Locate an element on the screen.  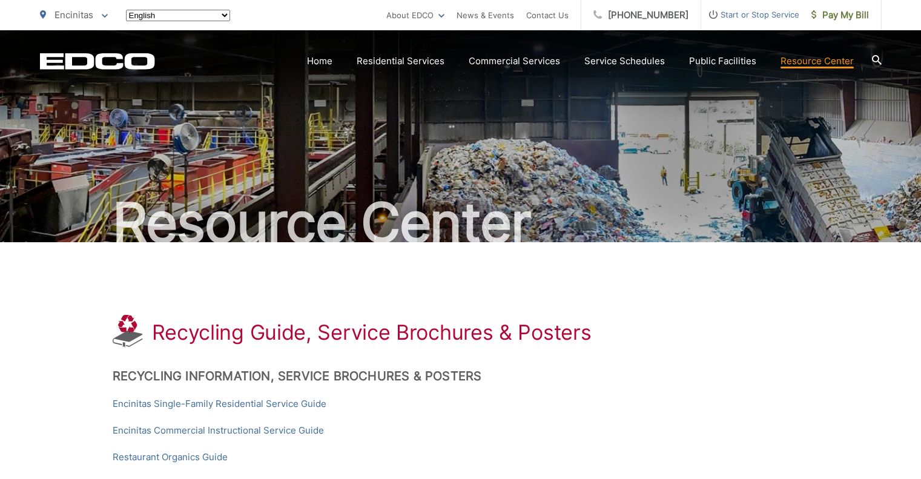
a: News & Events is located at coordinates (485, 15).